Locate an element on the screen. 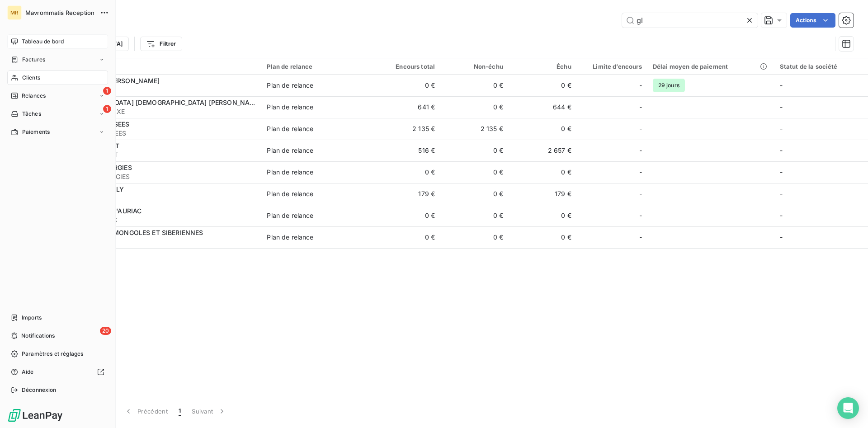 The width and height of the screenshot is (868, 428). span: Déconnexion is located at coordinates (39, 390).